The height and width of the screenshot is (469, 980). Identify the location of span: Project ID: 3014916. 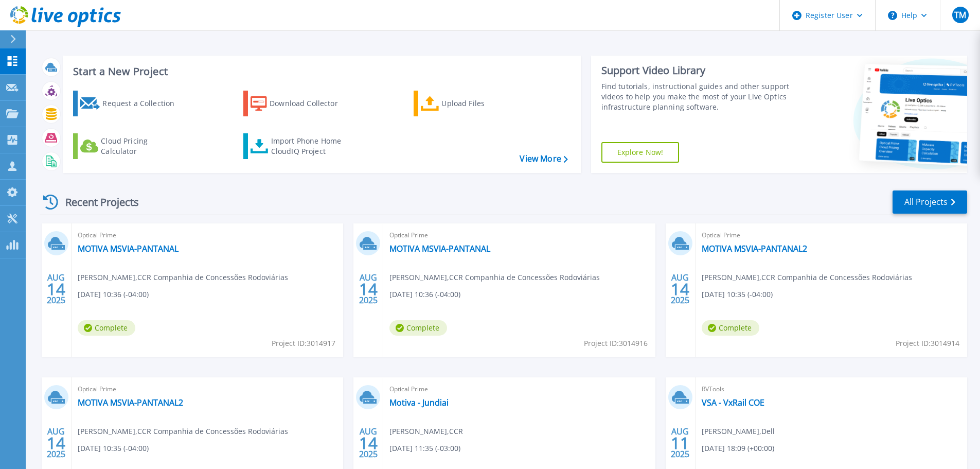
(616, 343).